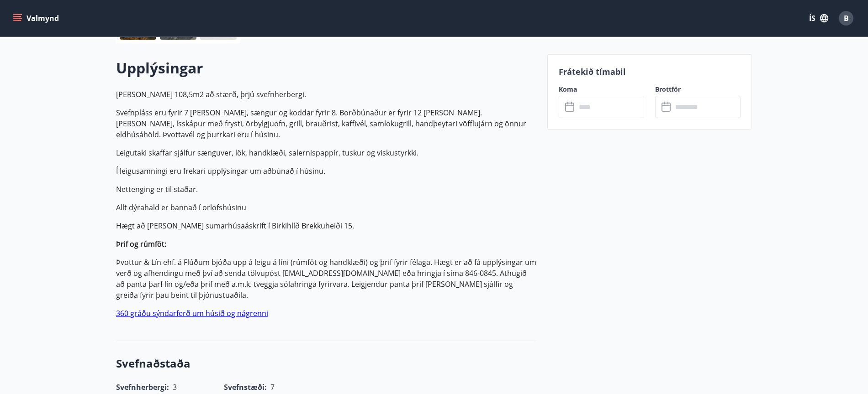 Image resolution: width=868 pixels, height=394 pixels. I want to click on label: Koma, so click(601, 89).